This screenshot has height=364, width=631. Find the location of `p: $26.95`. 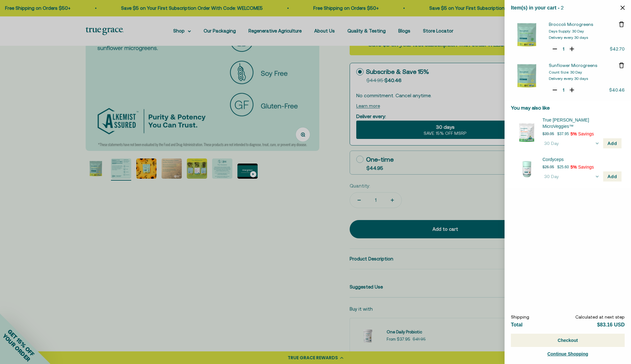

p: $26.95 is located at coordinates (548, 167).